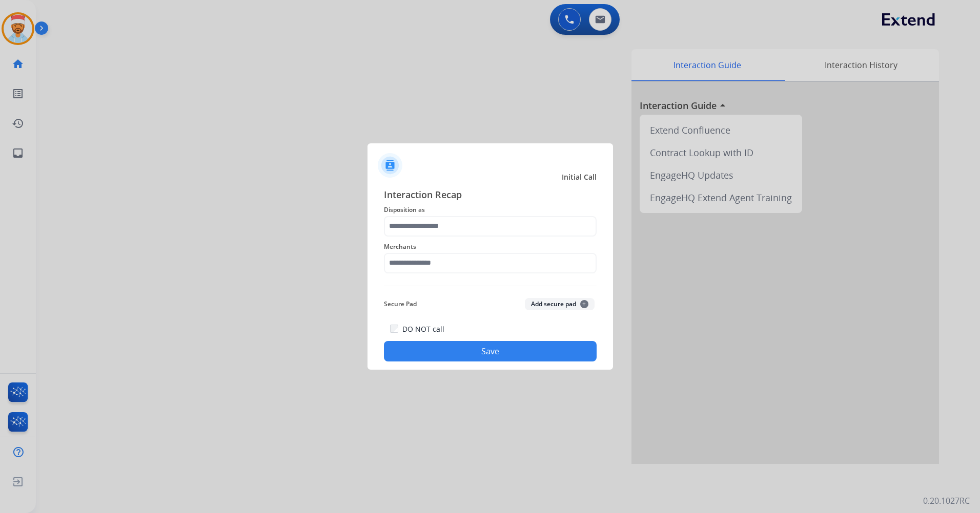 This screenshot has width=980, height=513. What do you see at coordinates (490, 247) in the screenshot?
I see `span: Merchants` at bounding box center [490, 247].